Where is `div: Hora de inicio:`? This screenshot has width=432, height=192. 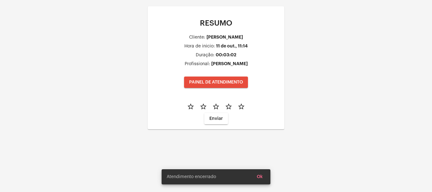
div: Hora de inicio: is located at coordinates (200, 46).